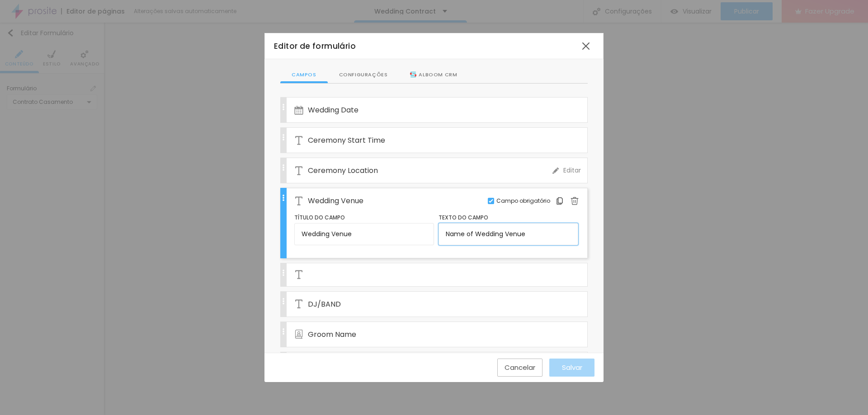 The height and width of the screenshot is (415, 868). Describe the element at coordinates (314, 46) in the screenshot. I see `span: Editor de formulário` at that location.